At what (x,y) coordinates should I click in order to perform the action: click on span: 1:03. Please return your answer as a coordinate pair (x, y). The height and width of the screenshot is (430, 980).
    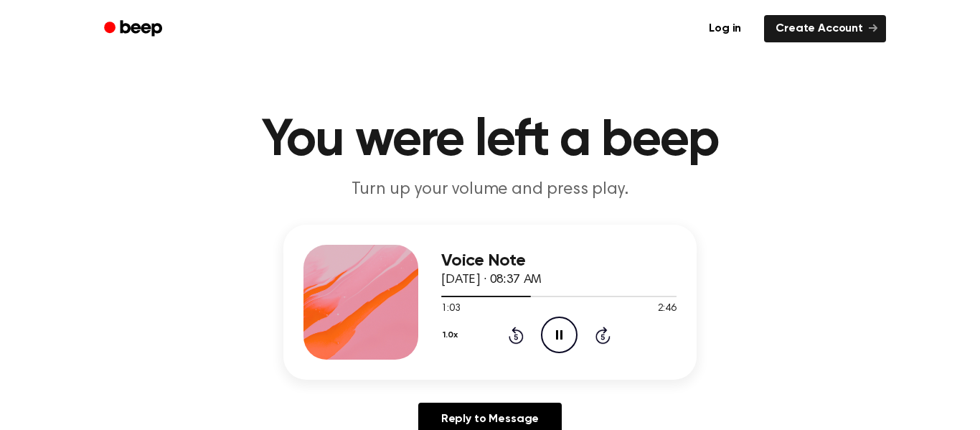
    Looking at the image, I should click on (451, 308).